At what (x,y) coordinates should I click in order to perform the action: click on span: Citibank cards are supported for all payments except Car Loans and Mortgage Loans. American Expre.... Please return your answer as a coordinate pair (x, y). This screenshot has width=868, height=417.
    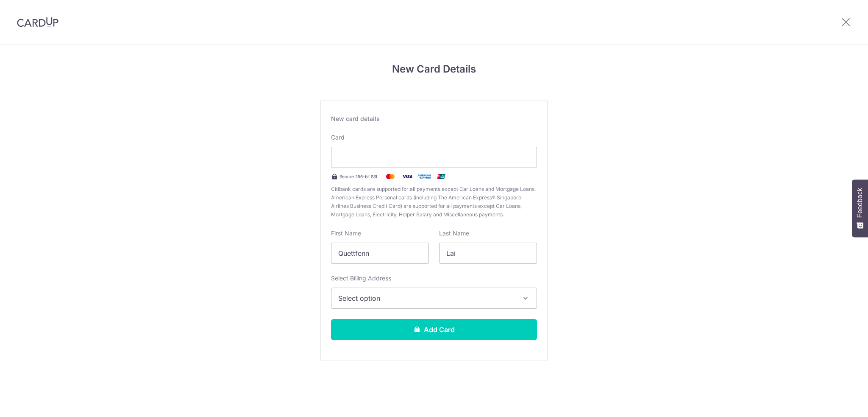
    Looking at the image, I should click on (434, 202).